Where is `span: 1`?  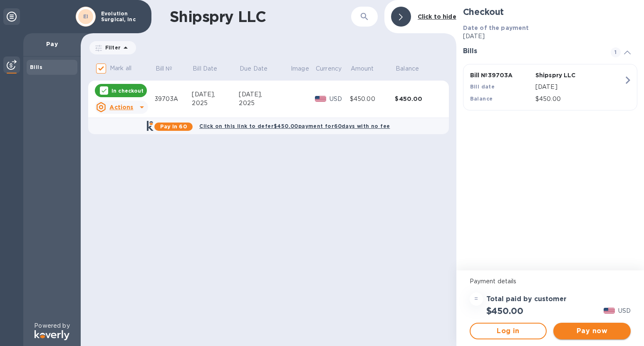 span: 1 is located at coordinates (615, 52).